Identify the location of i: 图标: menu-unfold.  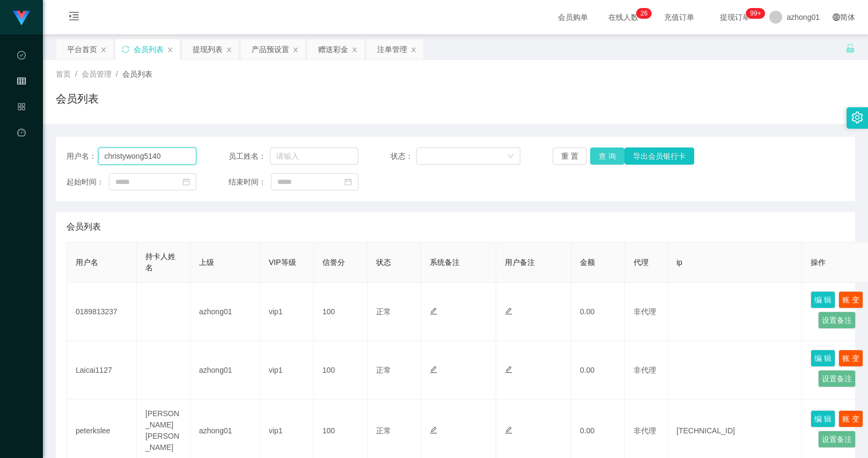
(74, 18).